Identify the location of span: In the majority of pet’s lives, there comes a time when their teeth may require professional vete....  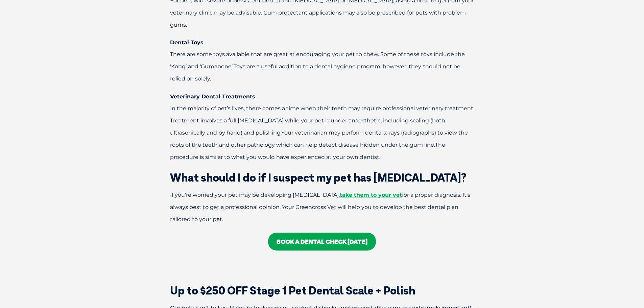
(322, 120).